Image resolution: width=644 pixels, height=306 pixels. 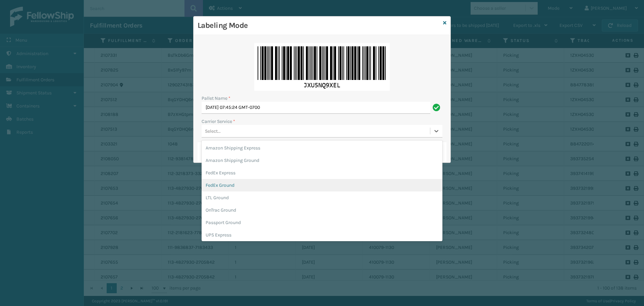 What do you see at coordinates (322, 148) in the screenshot?
I see `div: Amazon Shipping Express` at bounding box center [322, 148].